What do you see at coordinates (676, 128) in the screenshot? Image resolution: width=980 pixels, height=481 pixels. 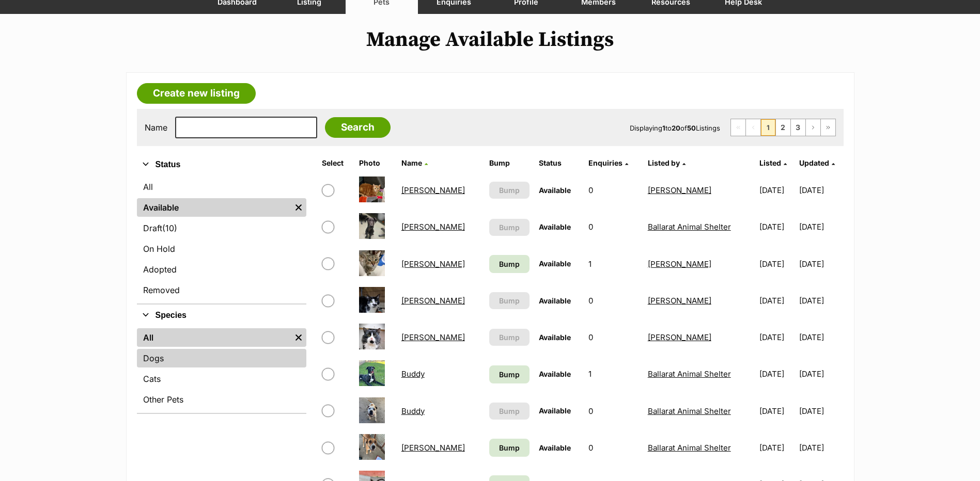 I see `strong: 20` at bounding box center [676, 128].